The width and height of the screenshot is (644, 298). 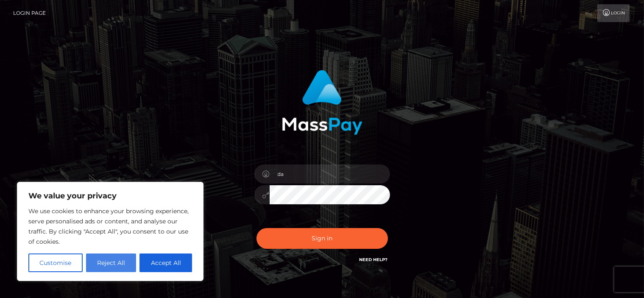 I want to click on p: We use cookies to enhance your browsing experience, serve personalised ads or content, and analys..., so click(x=110, y=226).